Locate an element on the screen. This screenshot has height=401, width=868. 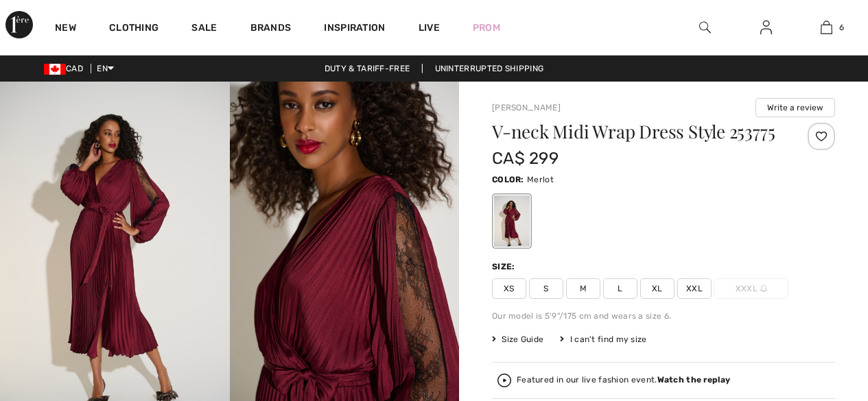
span: 6 is located at coordinates (841, 28).